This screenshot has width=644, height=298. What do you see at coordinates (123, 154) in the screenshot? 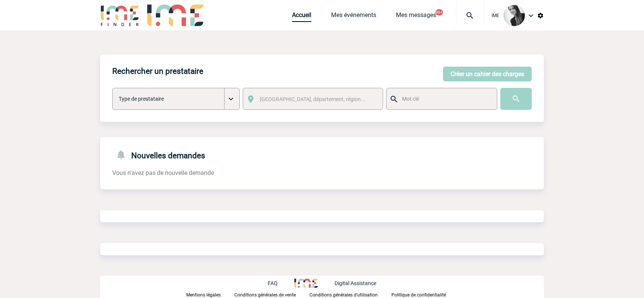
I see `img: notifications-24-px-g.png` at bounding box center [123, 154].